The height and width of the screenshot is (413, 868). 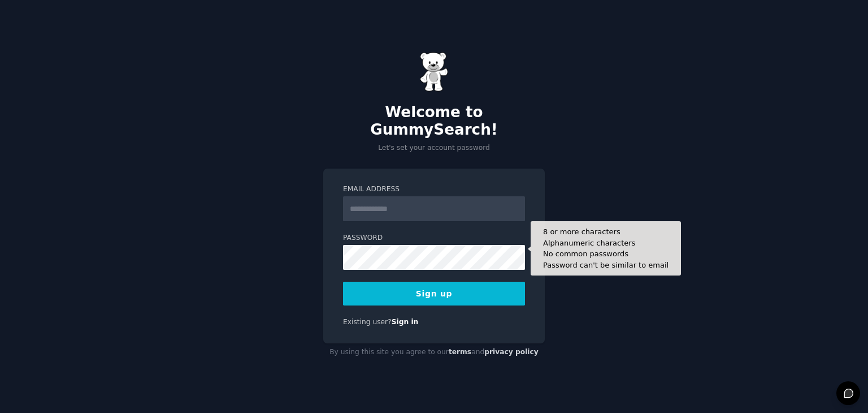 What do you see at coordinates (434, 352) in the screenshot?
I see `div: By using this site you agree to our and` at bounding box center [434, 352].